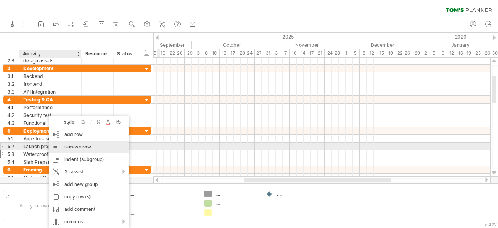 The width and height of the screenshot is (498, 228). I want to click on div: API Integration, so click(50, 91).